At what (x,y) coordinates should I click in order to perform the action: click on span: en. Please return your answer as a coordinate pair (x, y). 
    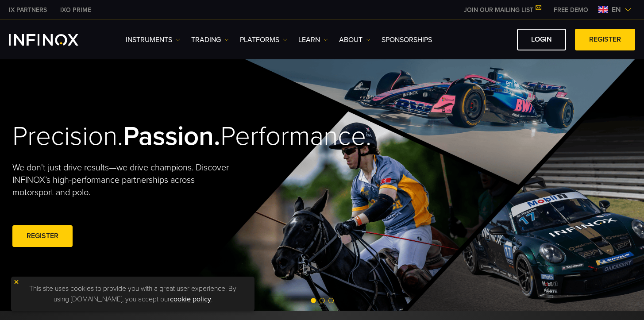
    Looking at the image, I should click on (616, 10).